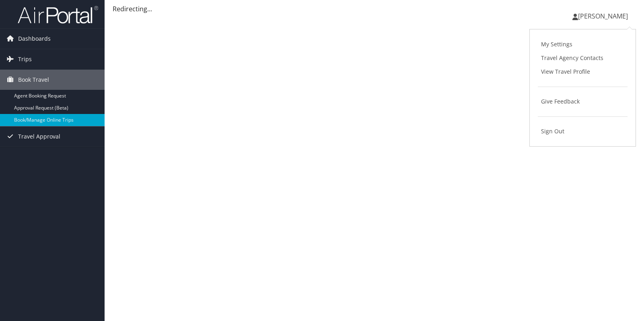 This screenshot has height=321, width=644. I want to click on img: airportal-logo.png, so click(58, 14).